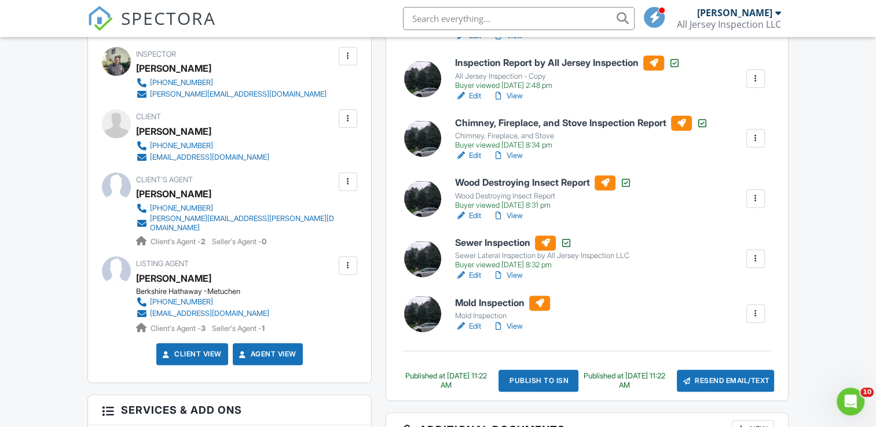 The height and width of the screenshot is (427, 876). I want to click on a: SPECTORA, so click(152, 28).